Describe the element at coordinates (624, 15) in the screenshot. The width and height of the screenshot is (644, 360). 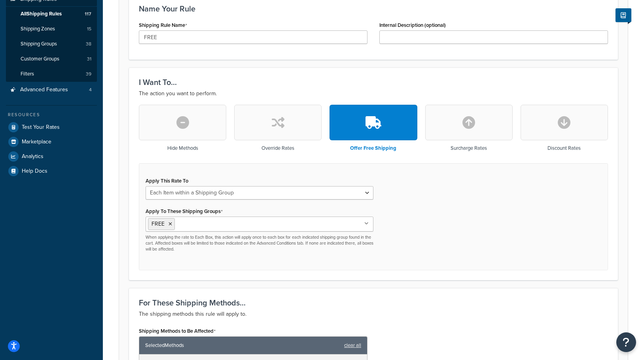
I see `button: Show Help Docs` at that location.